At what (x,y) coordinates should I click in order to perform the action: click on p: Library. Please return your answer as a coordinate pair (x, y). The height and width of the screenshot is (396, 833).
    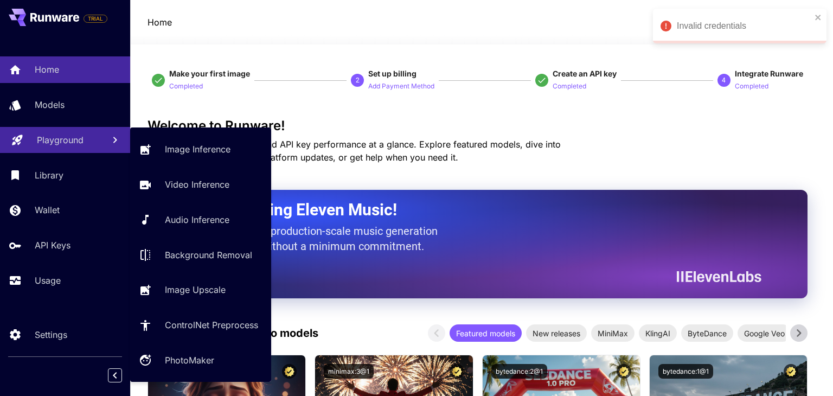
    Looking at the image, I should click on (49, 175).